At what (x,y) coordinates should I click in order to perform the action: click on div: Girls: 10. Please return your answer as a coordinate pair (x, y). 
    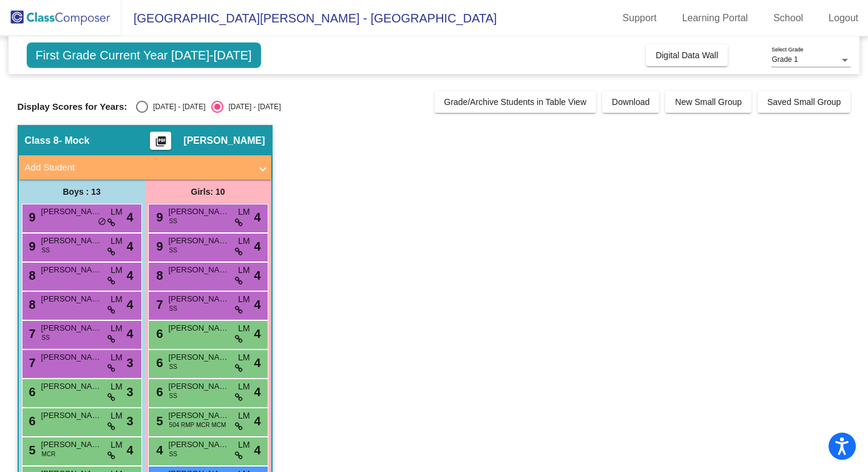
    Looking at the image, I should click on (209, 192).